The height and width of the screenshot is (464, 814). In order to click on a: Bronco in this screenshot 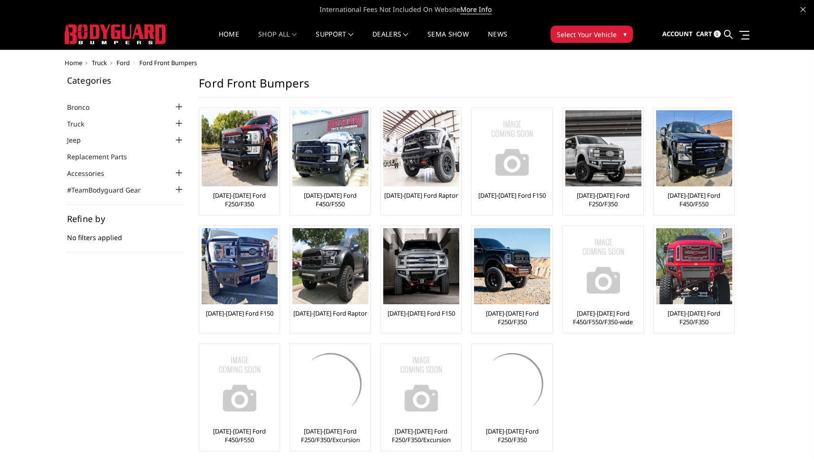, I will do `click(84, 107)`.